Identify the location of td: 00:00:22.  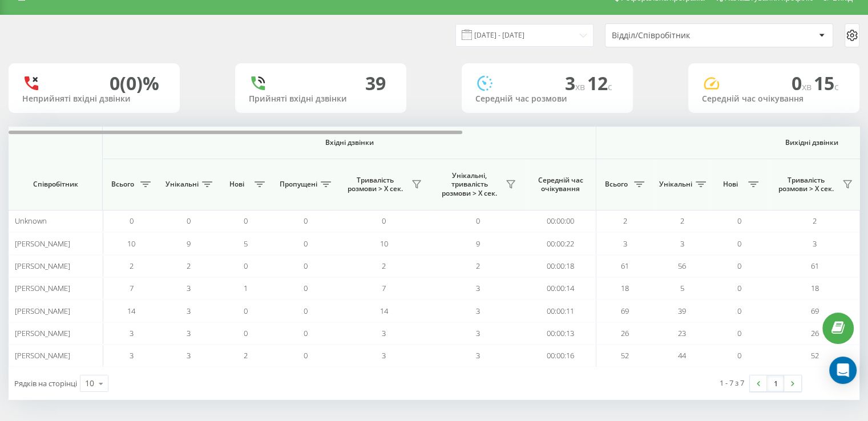
(560, 243).